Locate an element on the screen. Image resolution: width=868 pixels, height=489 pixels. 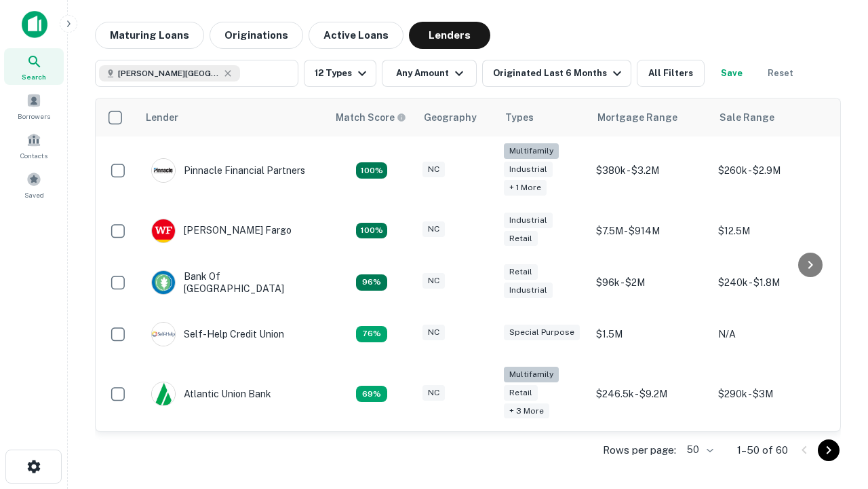
td: N/A is located at coordinates (773, 334).